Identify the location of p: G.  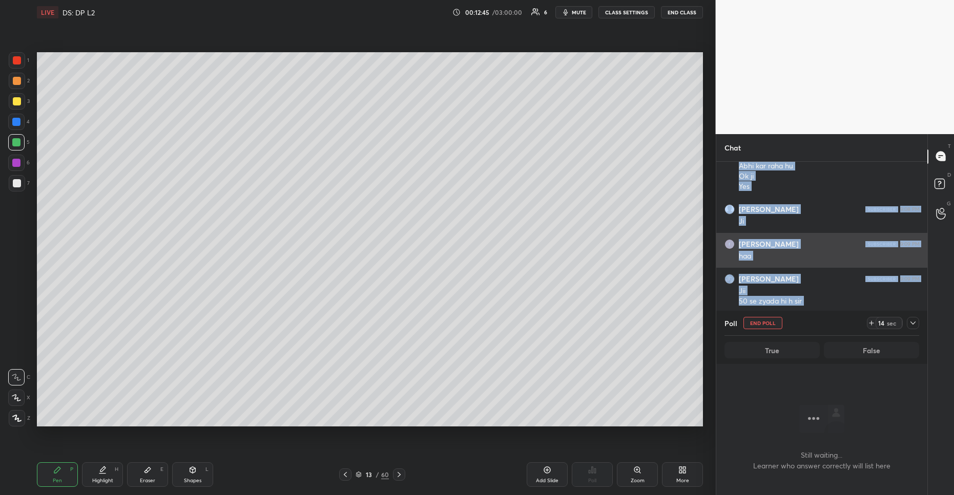
(948, 203).